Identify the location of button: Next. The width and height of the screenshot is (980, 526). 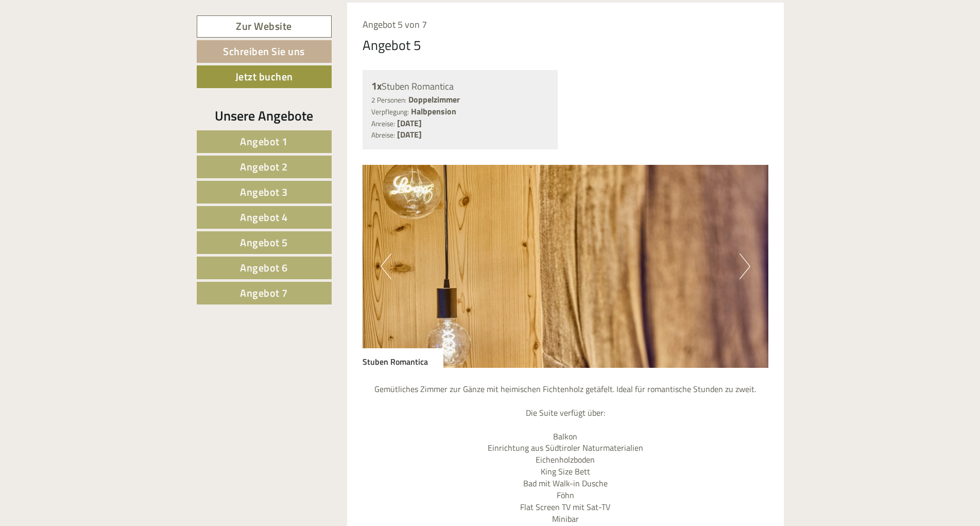
(745, 266).